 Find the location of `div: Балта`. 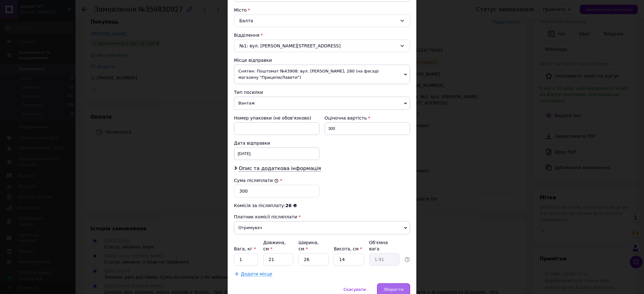

div: Балта is located at coordinates (322, 21).